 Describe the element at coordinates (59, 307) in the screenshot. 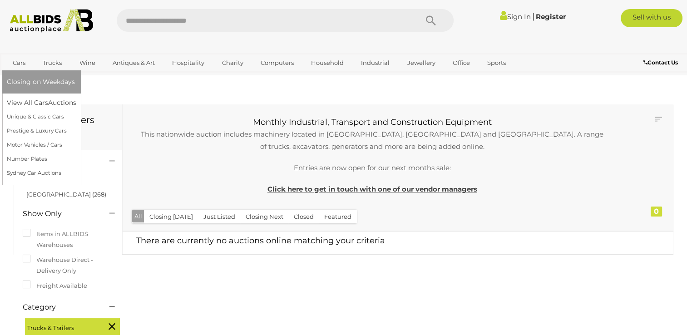

I see `h4: Category` at that location.